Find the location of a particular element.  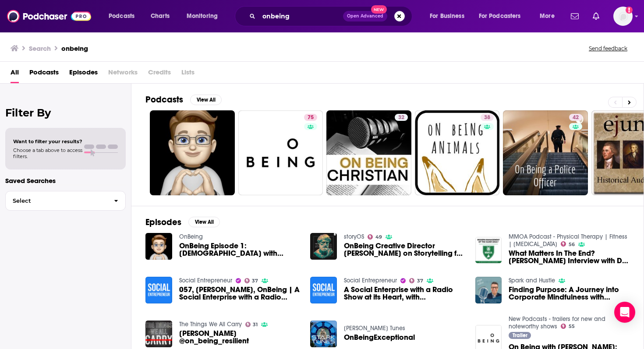

a: Show notifications dropdown is located at coordinates (575, 16).